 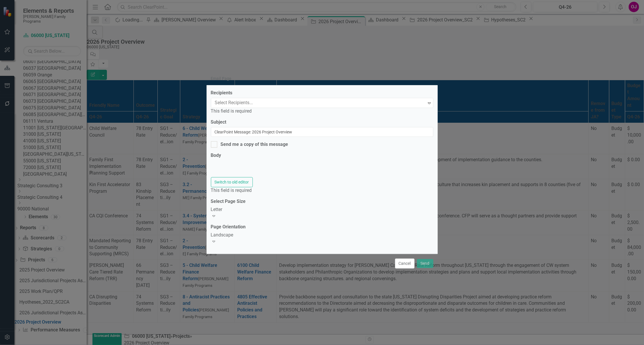 What do you see at coordinates (216, 155) in the screenshot?
I see `label: Body` at bounding box center [216, 155].